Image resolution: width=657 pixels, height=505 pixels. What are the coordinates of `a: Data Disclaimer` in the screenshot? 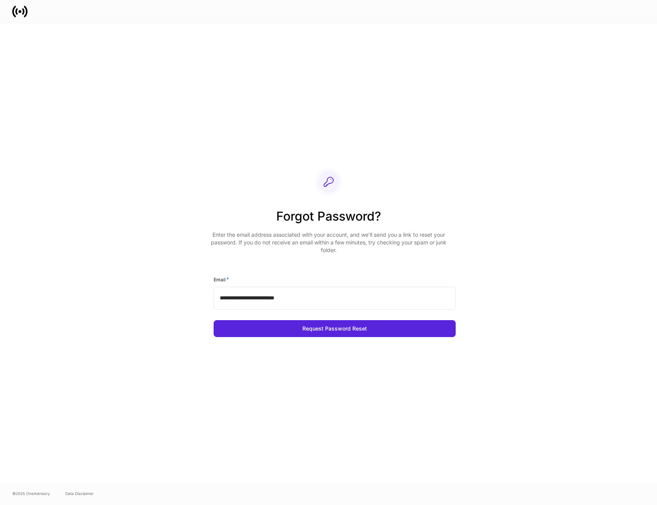 It's located at (80, 494).